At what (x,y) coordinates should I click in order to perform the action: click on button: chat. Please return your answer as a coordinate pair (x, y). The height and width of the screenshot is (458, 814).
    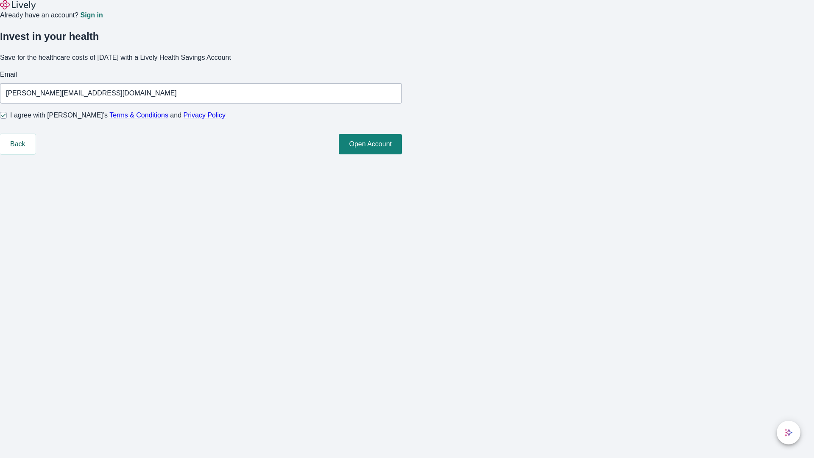
    Looking at the image, I should click on (788, 432).